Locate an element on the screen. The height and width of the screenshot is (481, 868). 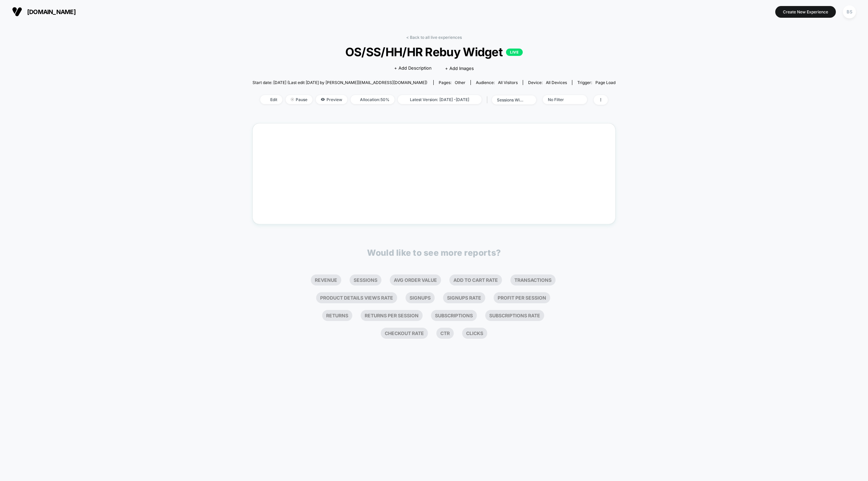
li: Avg Order Value is located at coordinates (415, 280).